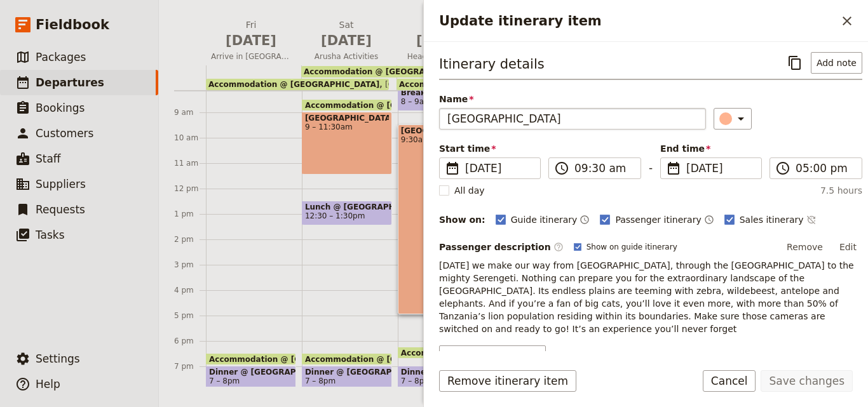  Describe the element at coordinates (416, 102) in the screenshot. I see `span: 8 – 9am` at that location.